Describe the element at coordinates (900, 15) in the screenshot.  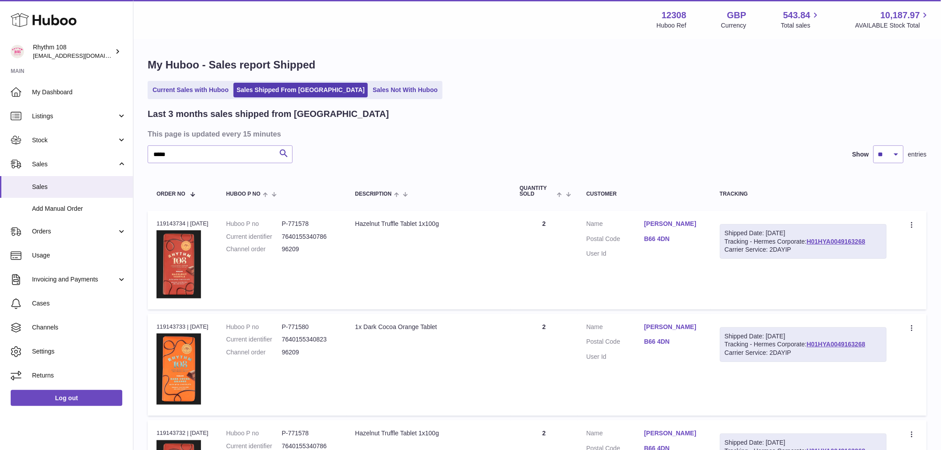
I see `span: 10,187.97` at that location.